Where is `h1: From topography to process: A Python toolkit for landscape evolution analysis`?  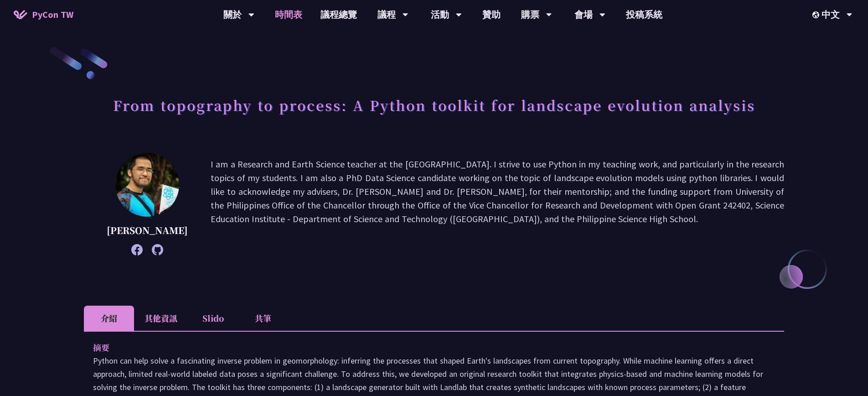
h1: From topography to process: A Python toolkit for landscape evolution analysis is located at coordinates (434, 105).